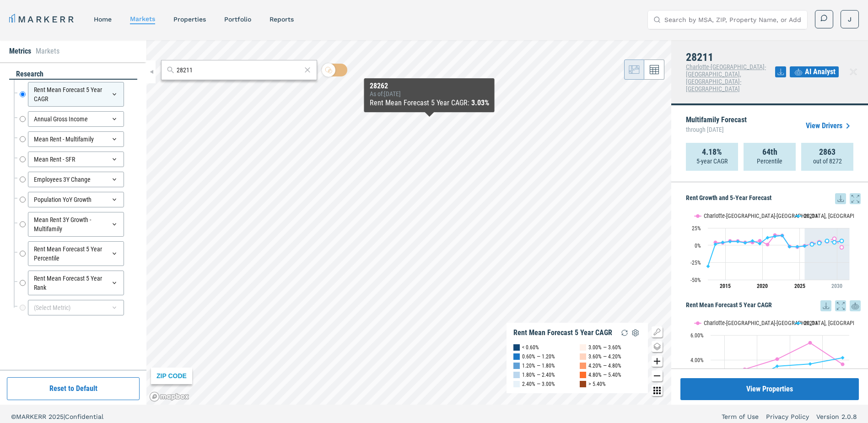  I want to click on a: markets, so click(142, 19).